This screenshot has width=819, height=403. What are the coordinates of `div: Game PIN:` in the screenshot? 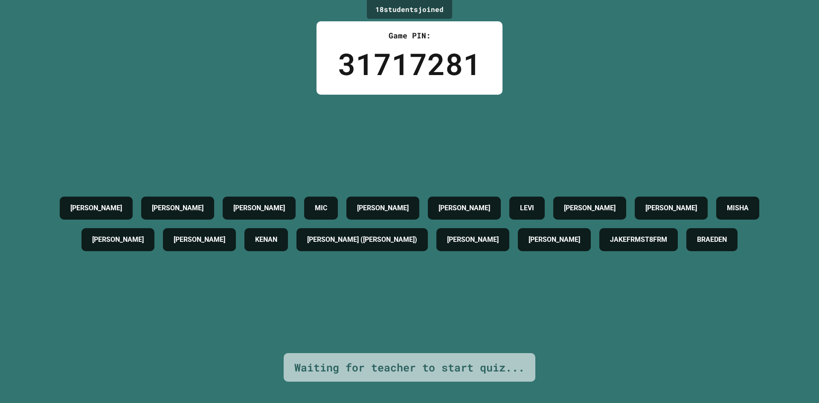 It's located at (410, 35).